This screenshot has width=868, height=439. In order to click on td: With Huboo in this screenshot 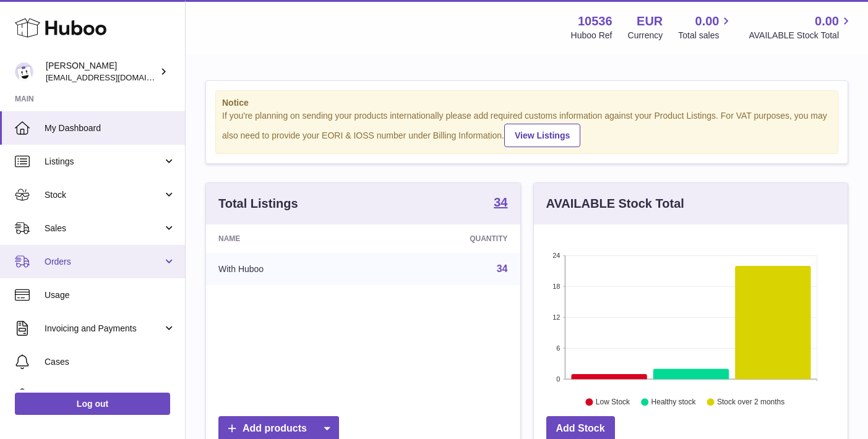, I will do `click(289, 269)`.